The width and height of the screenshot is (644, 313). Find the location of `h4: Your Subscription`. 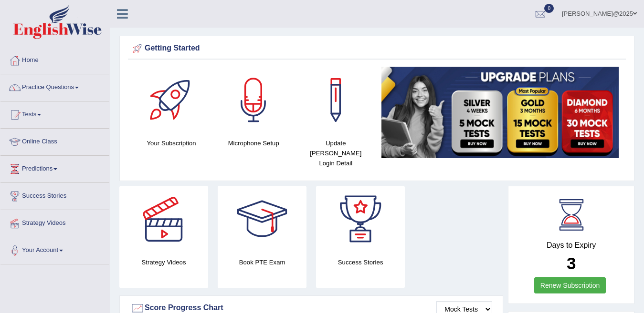

h4: Your Subscription is located at coordinates (172, 143).